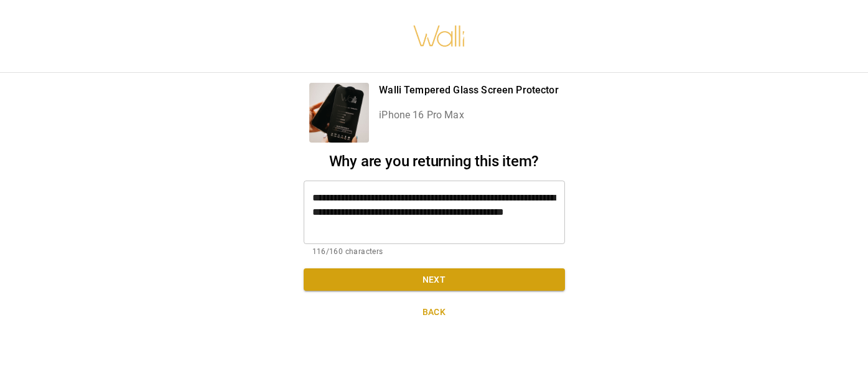  What do you see at coordinates (434, 161) in the screenshot?
I see `h2: Why are you returning this item?` at bounding box center [434, 161].